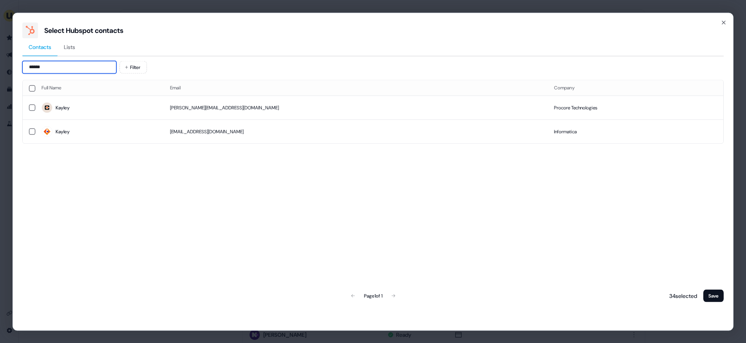  Describe the element at coordinates (133, 67) in the screenshot. I see `button: Filter` at that location.